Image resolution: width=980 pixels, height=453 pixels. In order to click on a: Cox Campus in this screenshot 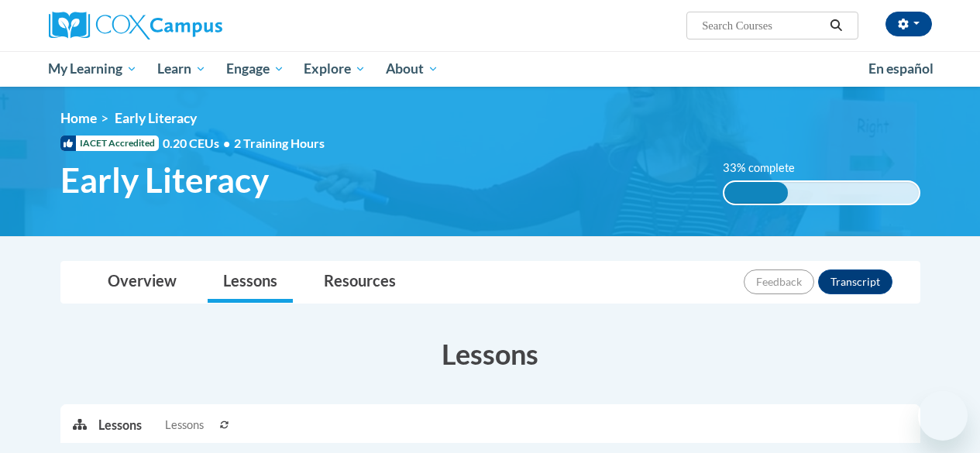, I will do `click(189, 26)`.